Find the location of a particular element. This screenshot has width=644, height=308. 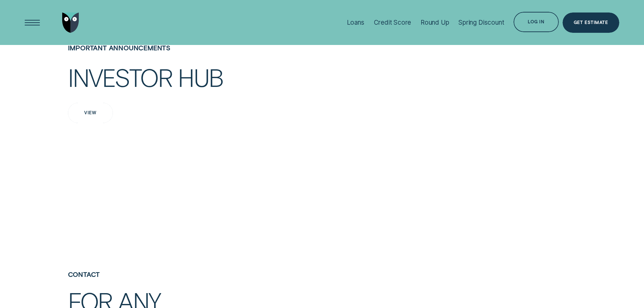

div: View is located at coordinates (90, 112).